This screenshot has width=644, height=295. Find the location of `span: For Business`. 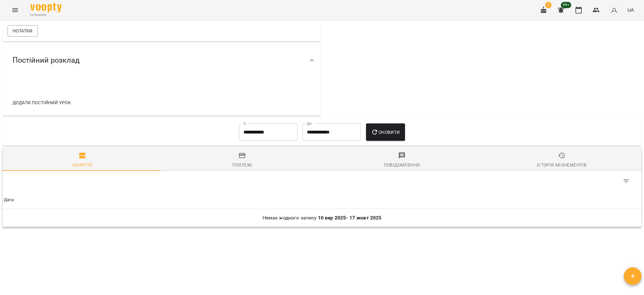

span: For Business is located at coordinates (46, 15).